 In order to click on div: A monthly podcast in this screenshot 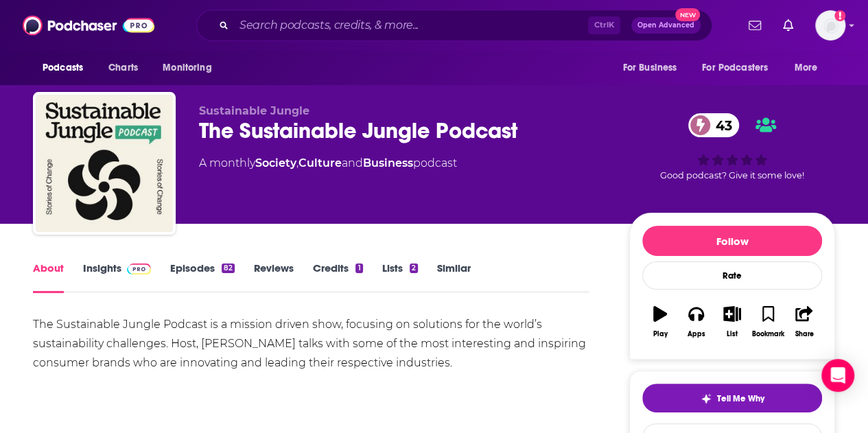, I will do `click(328, 163)`.